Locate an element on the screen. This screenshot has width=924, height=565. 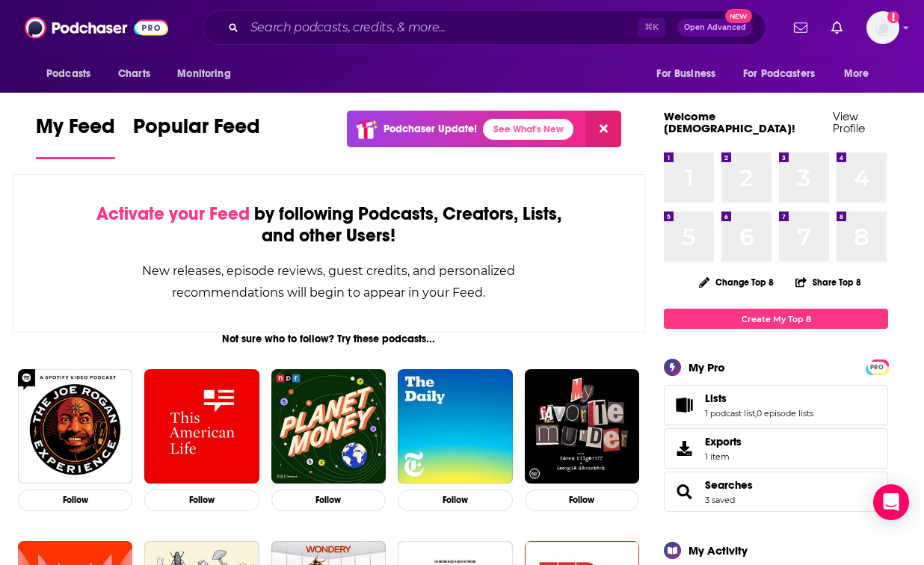
button: Show profile menu is located at coordinates (883, 28).